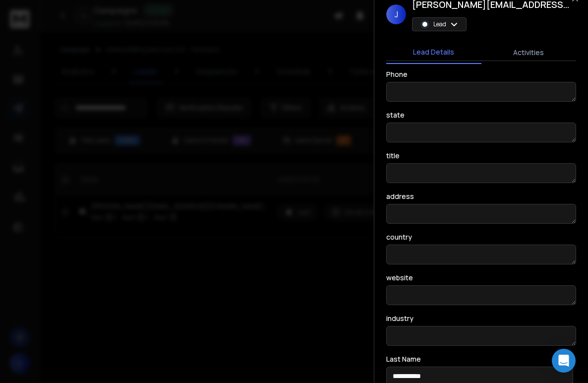 This screenshot has width=588, height=383. Describe the element at coordinates (529, 53) in the screenshot. I see `button: Activities` at that location.